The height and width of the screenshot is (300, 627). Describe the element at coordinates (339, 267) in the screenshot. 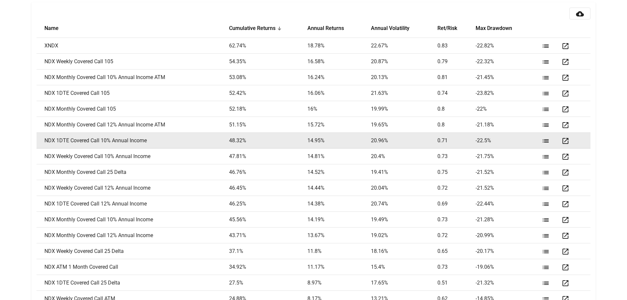

I see `td: 11.17 %` at that location.